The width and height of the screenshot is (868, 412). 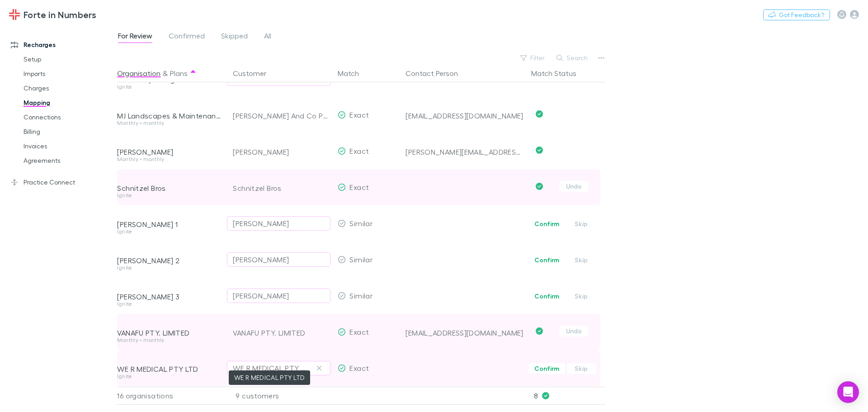 What do you see at coordinates (268, 37) in the screenshot?
I see `span: All` at bounding box center [268, 37].